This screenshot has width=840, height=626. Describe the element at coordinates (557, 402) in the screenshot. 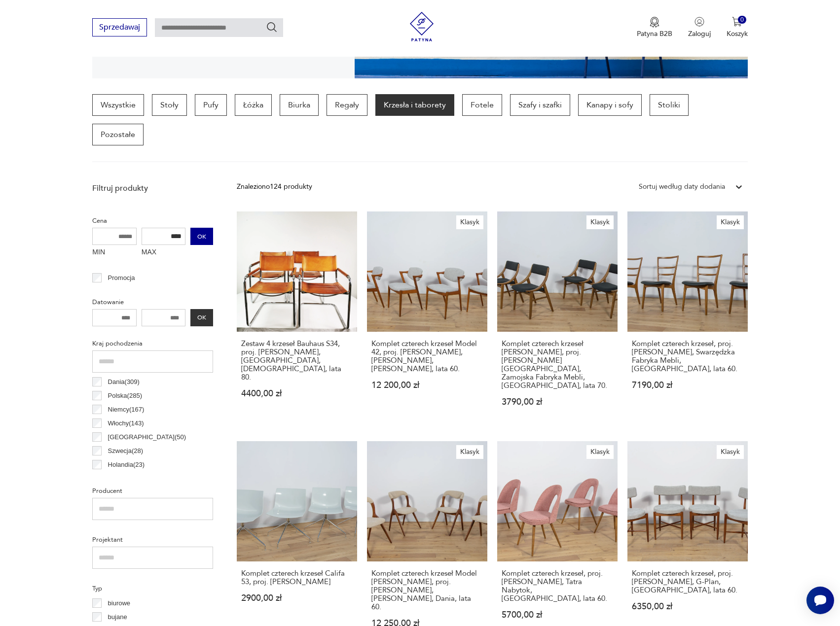

I see `p: 3790,00 zł` at that location.